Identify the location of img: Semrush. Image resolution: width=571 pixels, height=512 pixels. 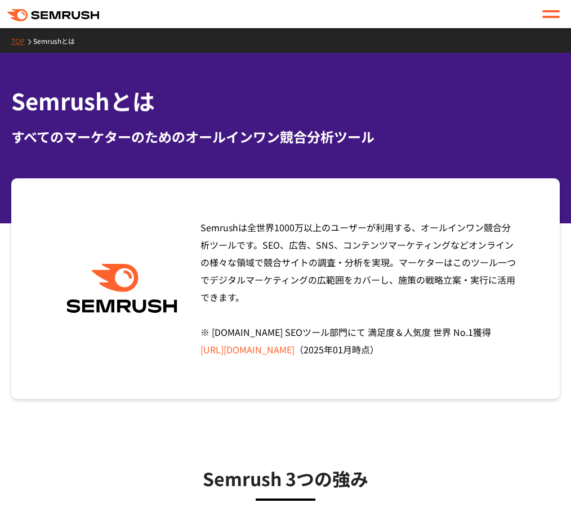
(122, 288).